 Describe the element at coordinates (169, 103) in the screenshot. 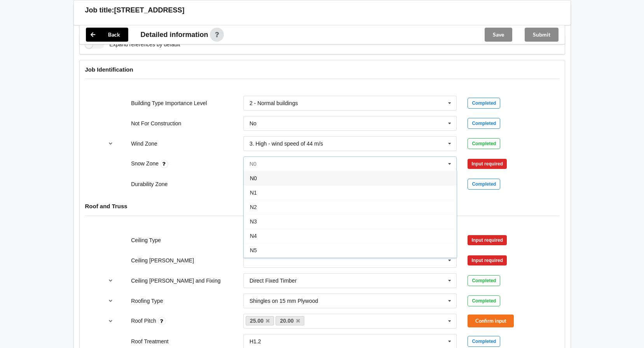

I see `label: Building Type Importance Level` at that location.